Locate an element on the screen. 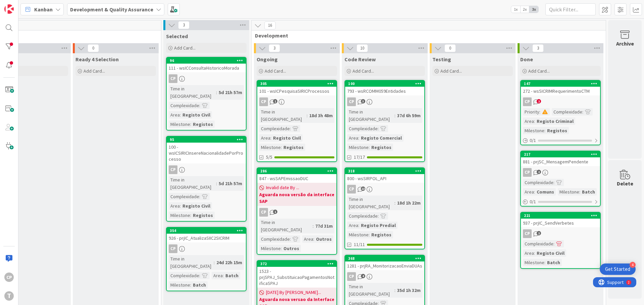  div: 95 is located at coordinates (208, 140).